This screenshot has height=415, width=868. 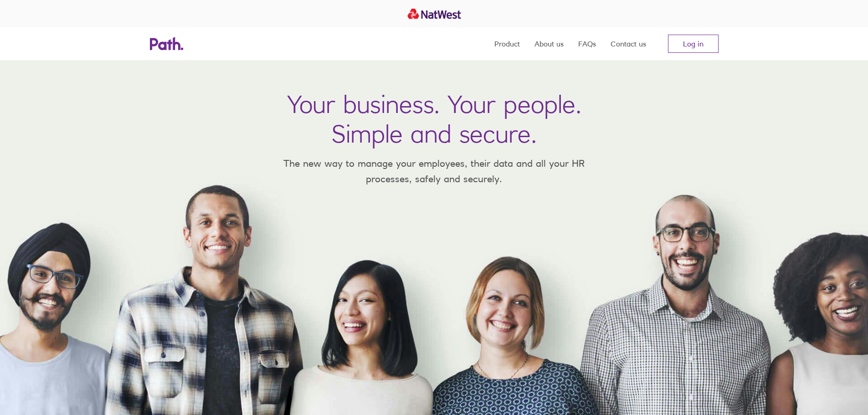 I want to click on a: Contact us, so click(x=628, y=44).